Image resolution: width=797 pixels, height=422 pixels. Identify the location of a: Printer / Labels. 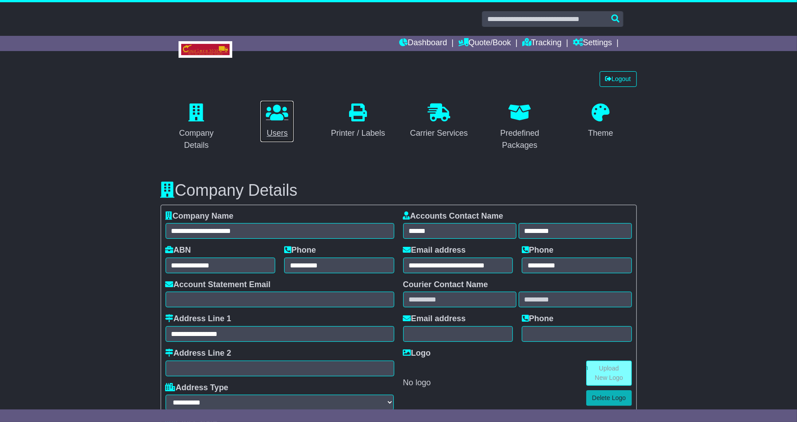
(358, 121).